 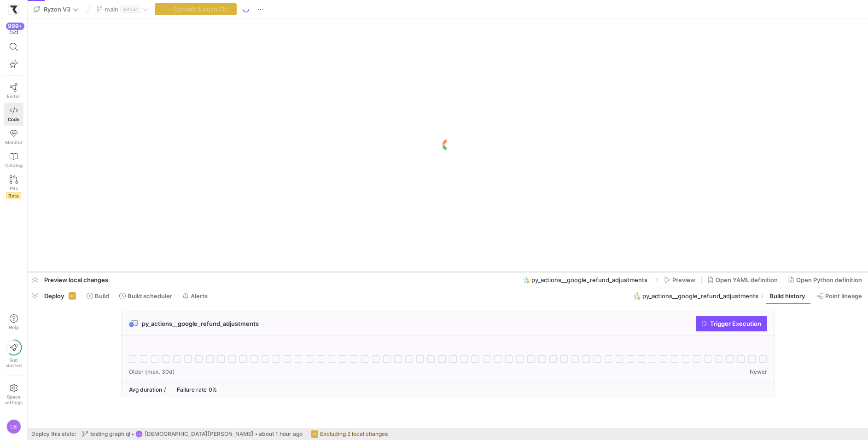 I want to click on span: Alerts, so click(x=199, y=296).